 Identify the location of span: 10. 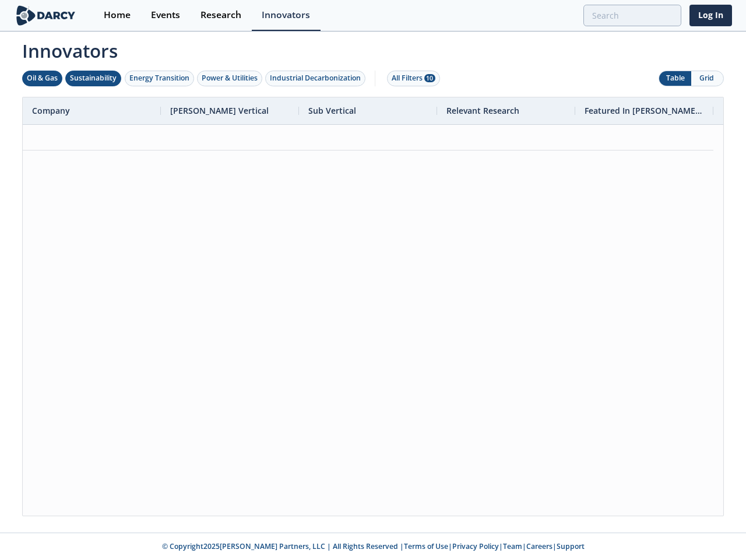
(430, 78).